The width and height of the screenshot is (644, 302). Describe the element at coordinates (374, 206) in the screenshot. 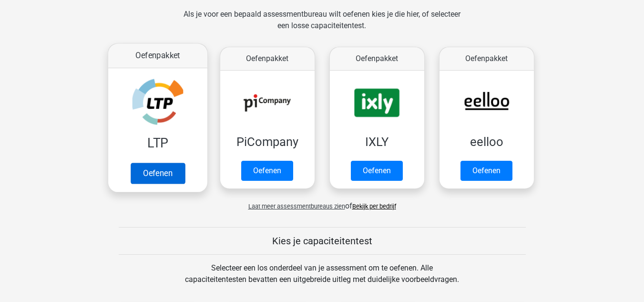

I see `a: Bekijk per bedrijf` at that location.